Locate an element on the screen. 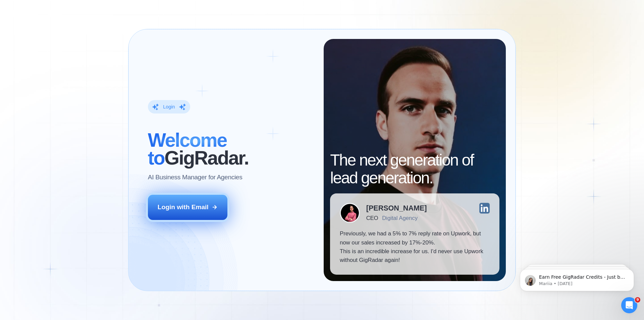 This screenshot has height=320, width=644. div: message notification from Mariia, 2w ago. Earn Free GigRadar Credits - Just by Sharing Your Story... is located at coordinates (67, 25).